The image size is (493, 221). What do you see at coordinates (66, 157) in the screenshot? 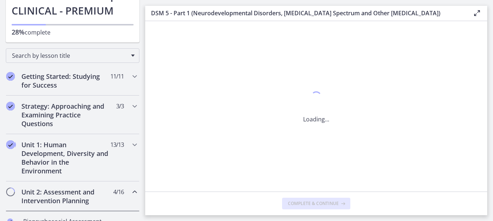
I see `h2: Unit 1: Human Development, Diversity and Behavior in the Environment` at bounding box center [66, 157].